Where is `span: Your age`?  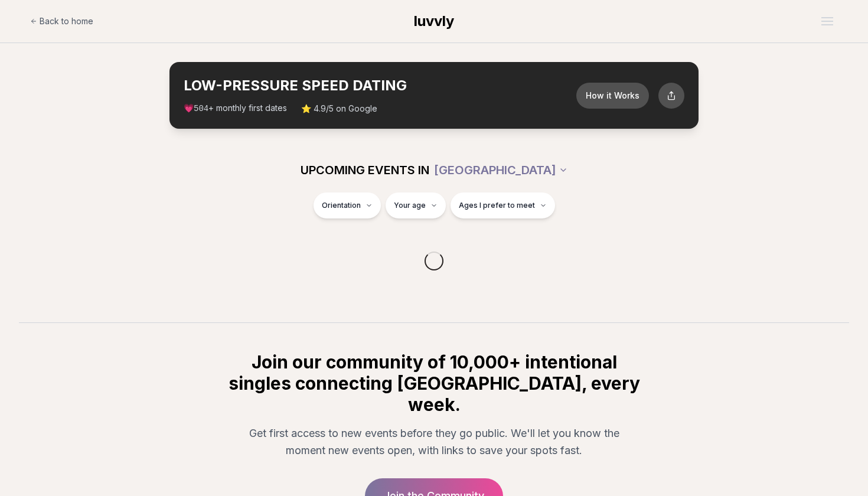 span: Your age is located at coordinates (410, 206).